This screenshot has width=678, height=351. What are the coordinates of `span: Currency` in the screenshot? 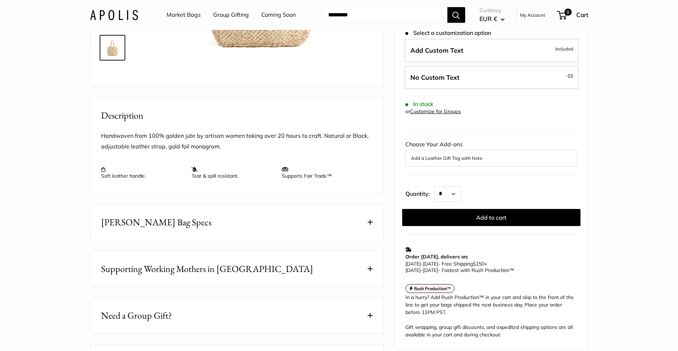 It's located at (492, 10).